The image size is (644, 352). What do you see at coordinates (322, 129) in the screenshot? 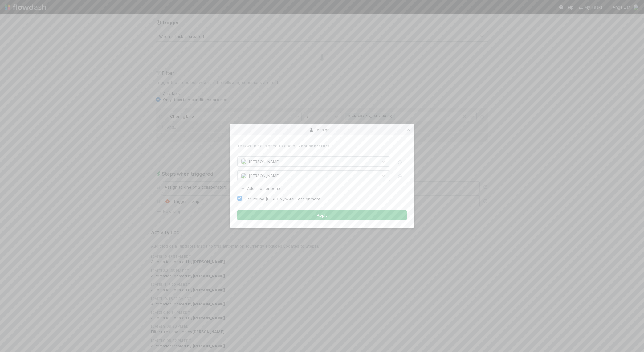
I see `div: Assign` at bounding box center [322, 129].